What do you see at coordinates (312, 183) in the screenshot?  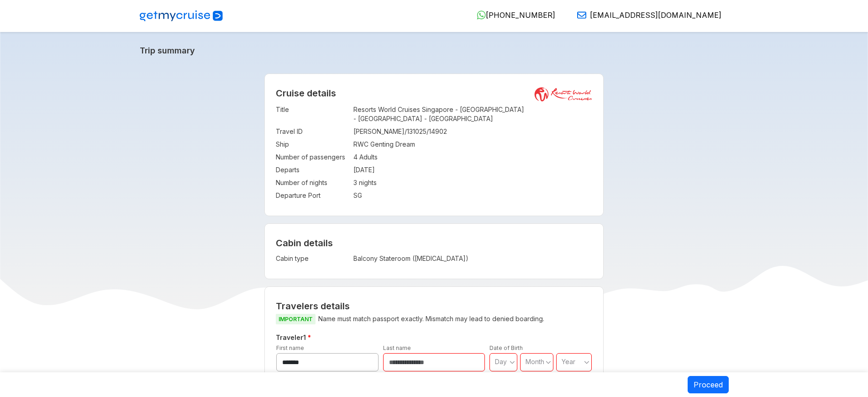 I see `td: Number of nights` at bounding box center [312, 183].